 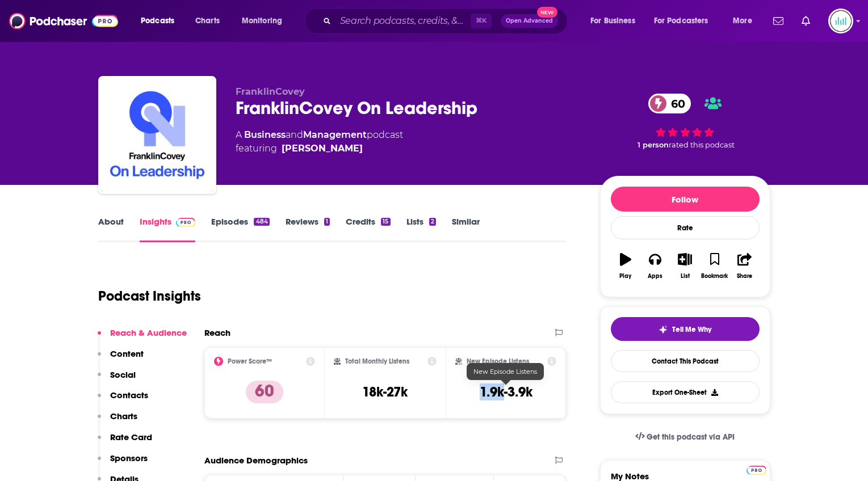 I want to click on p: 60, so click(x=265, y=392).